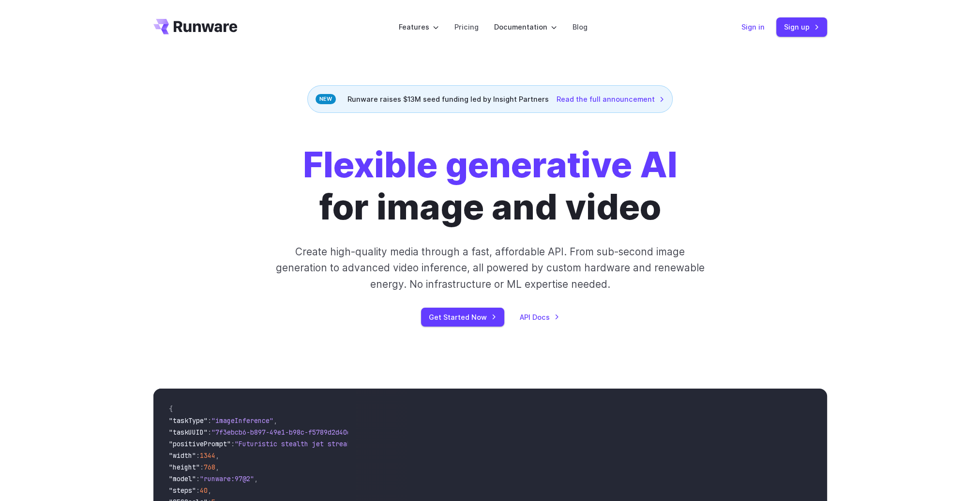 The image size is (980, 501). I want to click on span: "Futuristic stealth jet streaking through a neon-lit cityscape with glowing purple exhaust", so click(411, 444).